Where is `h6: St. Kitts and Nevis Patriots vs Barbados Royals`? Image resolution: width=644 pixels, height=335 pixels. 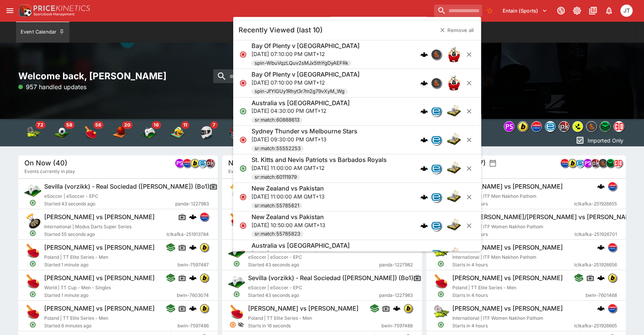 h6: St. Kitts and Nevis Patriots vs Barbados Royals is located at coordinates (319, 160).